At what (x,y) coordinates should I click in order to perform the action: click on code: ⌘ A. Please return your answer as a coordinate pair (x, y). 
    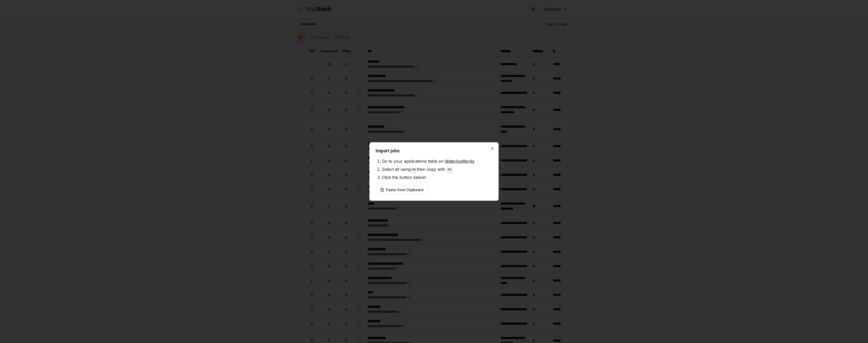
    Looking at the image, I should click on (413, 170).